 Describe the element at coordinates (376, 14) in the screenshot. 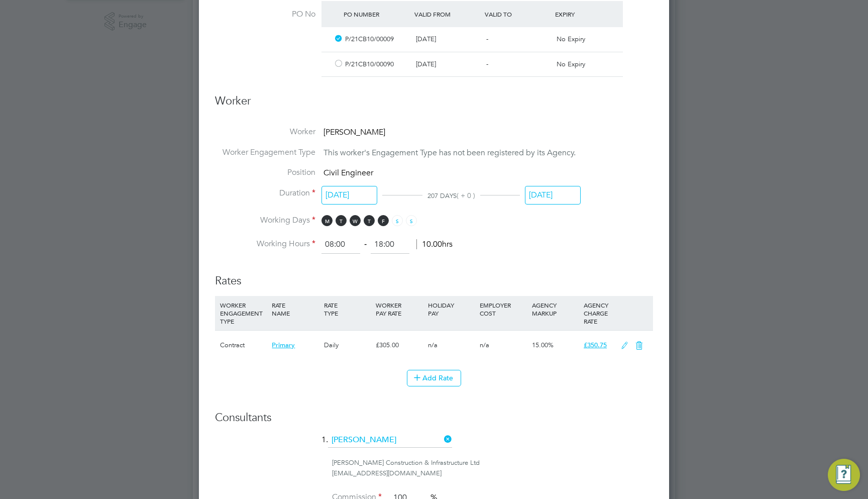

I see `div: PO Number` at that location.